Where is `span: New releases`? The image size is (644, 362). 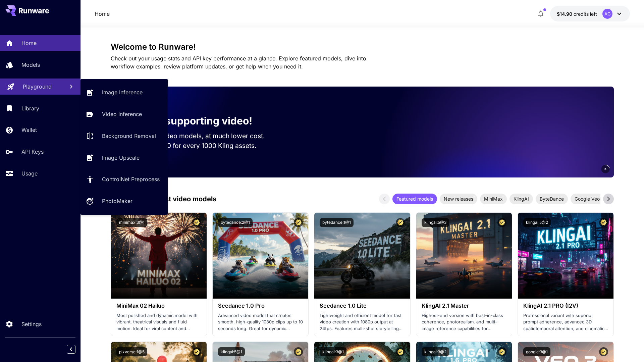 span: New releases is located at coordinates (459, 198).